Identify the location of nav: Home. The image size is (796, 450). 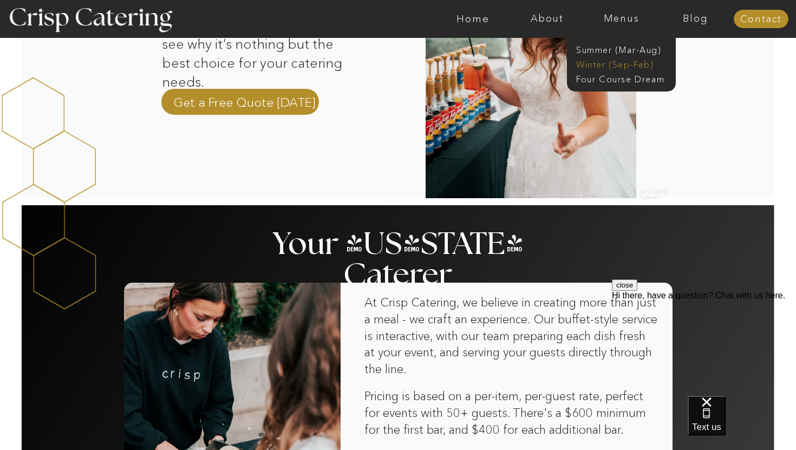
(473, 19).